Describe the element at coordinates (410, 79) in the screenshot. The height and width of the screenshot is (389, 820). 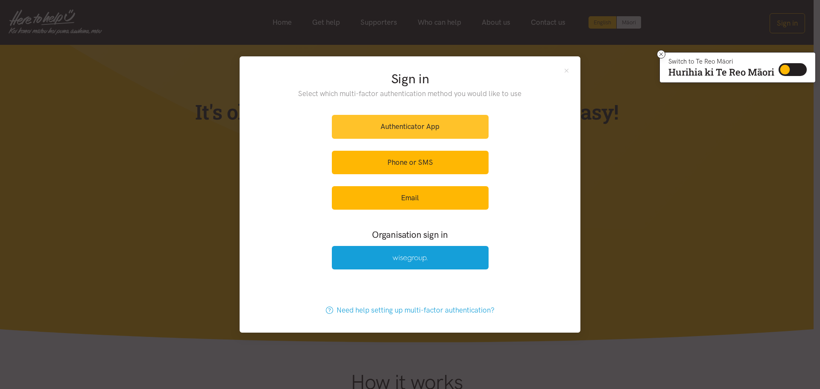
I see `h2: Sign in` at that location.